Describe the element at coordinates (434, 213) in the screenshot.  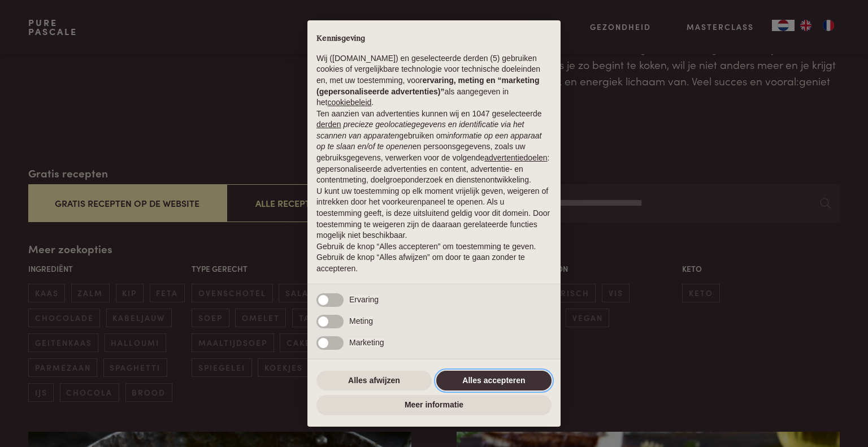
I see `p: U kunt uw toestemming op elk moment vrijelijk geven, weigeren of intrekken door het voorkeurenpan...` at that location.